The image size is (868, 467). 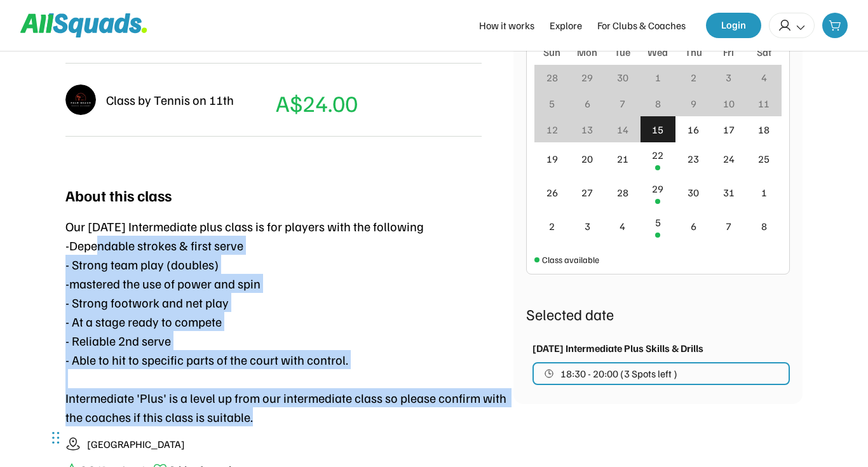 I want to click on div: Sat, so click(x=764, y=52).